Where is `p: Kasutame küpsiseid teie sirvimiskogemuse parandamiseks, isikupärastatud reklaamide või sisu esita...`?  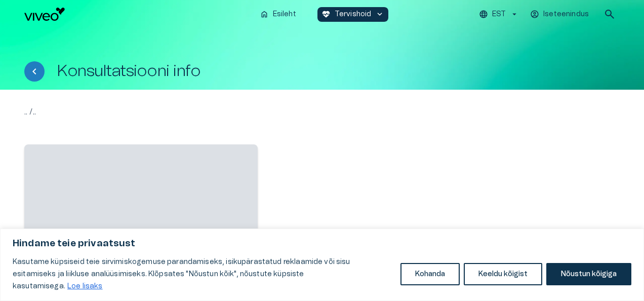
p: Kasutame küpsiseid teie sirvimiskogemuse parandamiseks, isikupärastatud reklaamide või sisu esita... is located at coordinates (203, 274).